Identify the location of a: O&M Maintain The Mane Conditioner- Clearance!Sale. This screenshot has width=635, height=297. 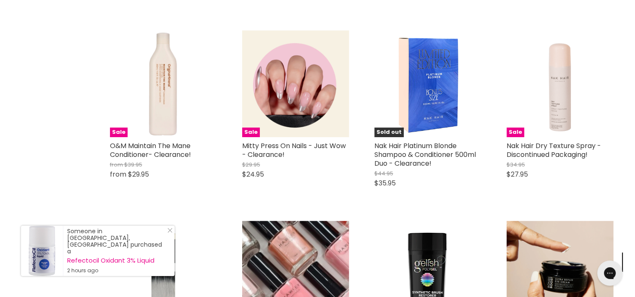
(163, 84).